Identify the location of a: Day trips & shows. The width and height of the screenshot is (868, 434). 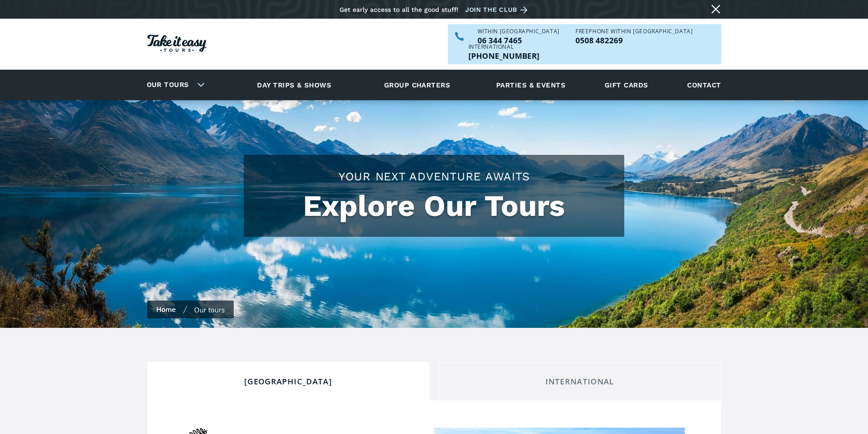
(294, 85).